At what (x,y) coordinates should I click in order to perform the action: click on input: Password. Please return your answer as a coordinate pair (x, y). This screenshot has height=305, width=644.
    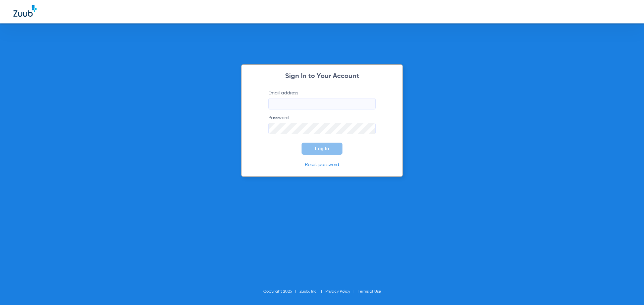
    Looking at the image, I should click on (322, 129).